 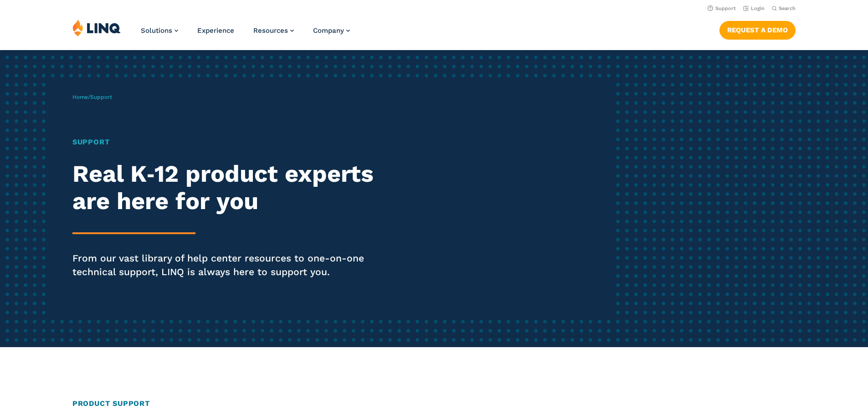 What do you see at coordinates (156, 31) in the screenshot?
I see `span: Solutions` at bounding box center [156, 31].